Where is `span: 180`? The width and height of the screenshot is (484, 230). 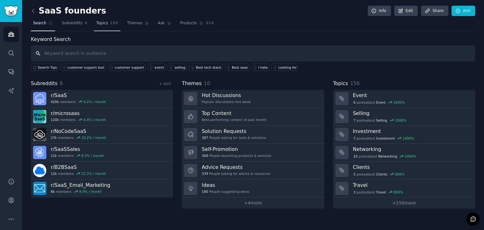 span: 180 is located at coordinates (205, 191).